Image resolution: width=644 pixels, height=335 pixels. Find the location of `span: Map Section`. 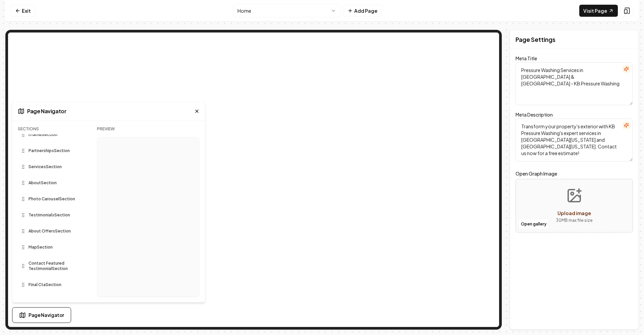

span: Map Section is located at coordinates (40, 248).